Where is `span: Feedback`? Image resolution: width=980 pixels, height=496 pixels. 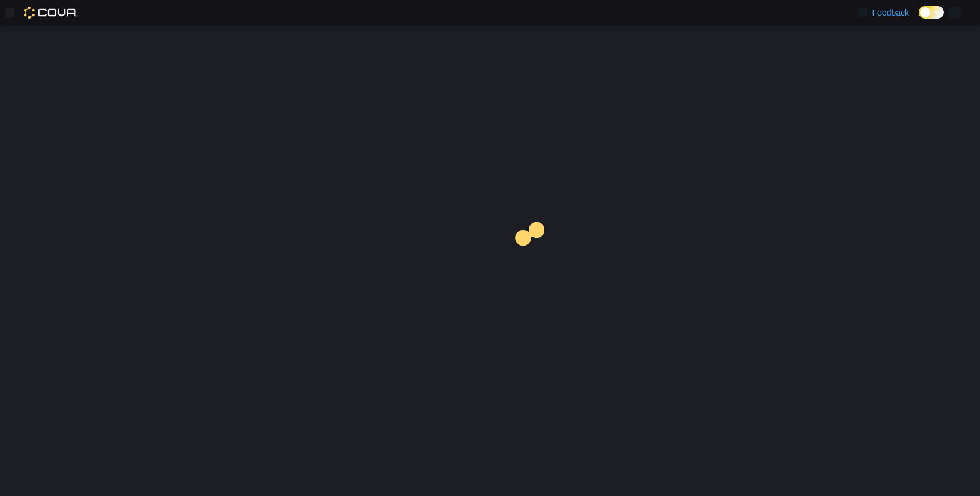
span: Feedback is located at coordinates (891, 12).